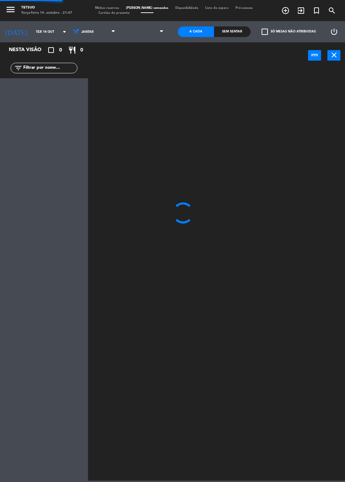 The image size is (345, 482). I want to click on i: filter_list, so click(18, 68).